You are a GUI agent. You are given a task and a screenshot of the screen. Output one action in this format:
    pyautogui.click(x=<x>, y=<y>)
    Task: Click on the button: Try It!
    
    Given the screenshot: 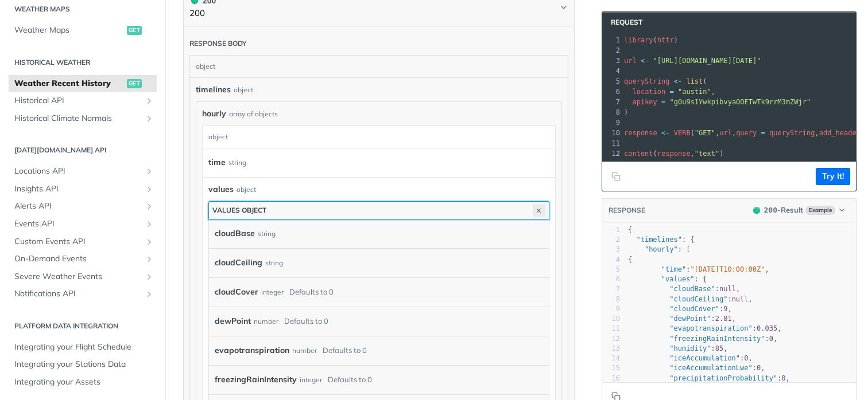 What is the action you would take?
    pyautogui.click(x=833, y=176)
    